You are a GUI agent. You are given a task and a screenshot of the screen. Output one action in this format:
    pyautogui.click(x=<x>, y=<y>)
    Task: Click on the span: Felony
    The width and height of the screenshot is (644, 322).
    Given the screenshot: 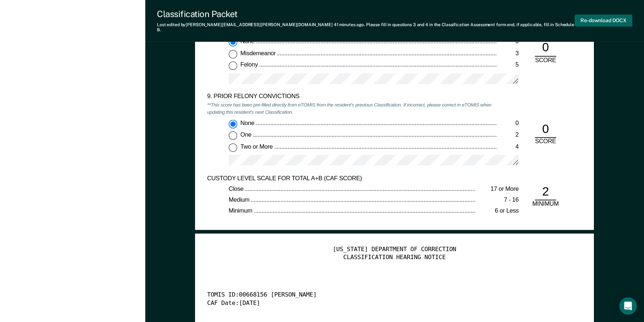 What is the action you would take?
    pyautogui.click(x=249, y=65)
    